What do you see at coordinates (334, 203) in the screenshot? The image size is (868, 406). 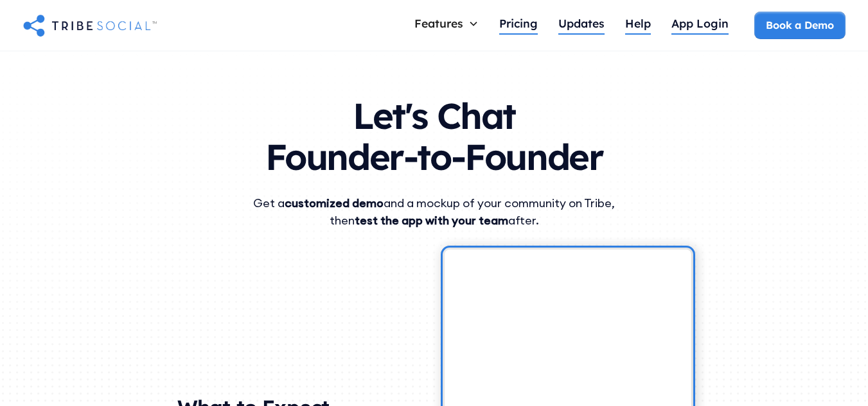 I see `strong: customized demo` at bounding box center [334, 203].